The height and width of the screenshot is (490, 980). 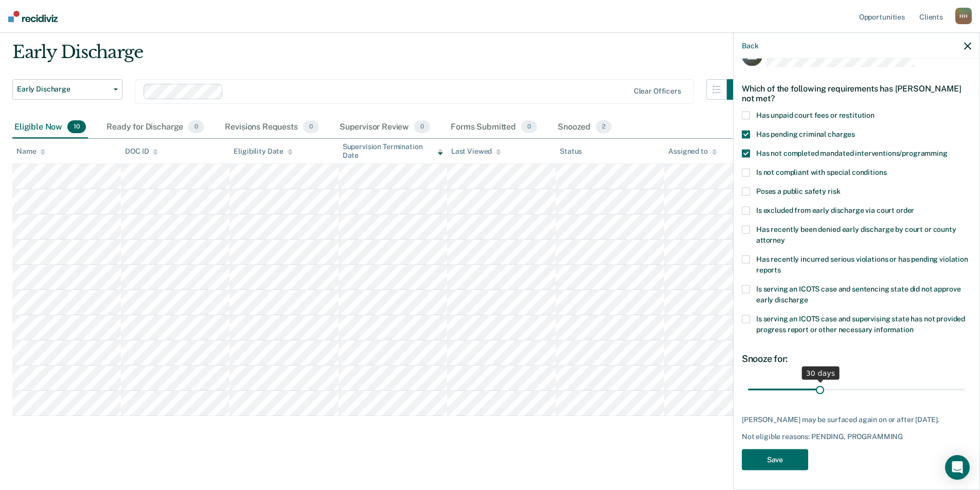 I want to click on div: Snooze for:, so click(x=857, y=359).